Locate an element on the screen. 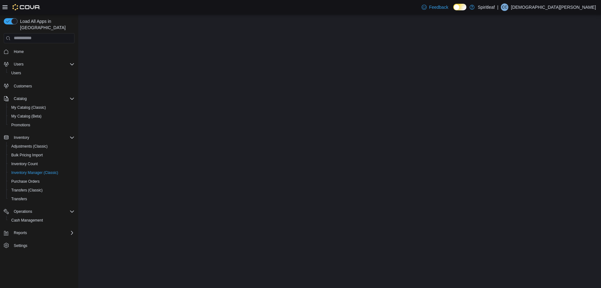 The width and height of the screenshot is (601, 288). span: Dark Mode is located at coordinates (453, 10).